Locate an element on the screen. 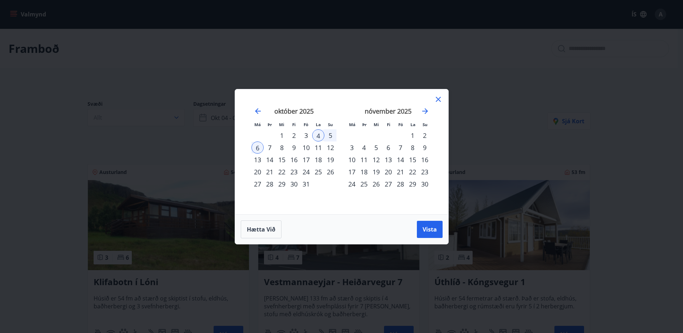 The image size is (683, 333). td: Choose þriðjudagur, 4. nóvember 2025 as your check-in date. It’s available. is located at coordinates (364, 148).